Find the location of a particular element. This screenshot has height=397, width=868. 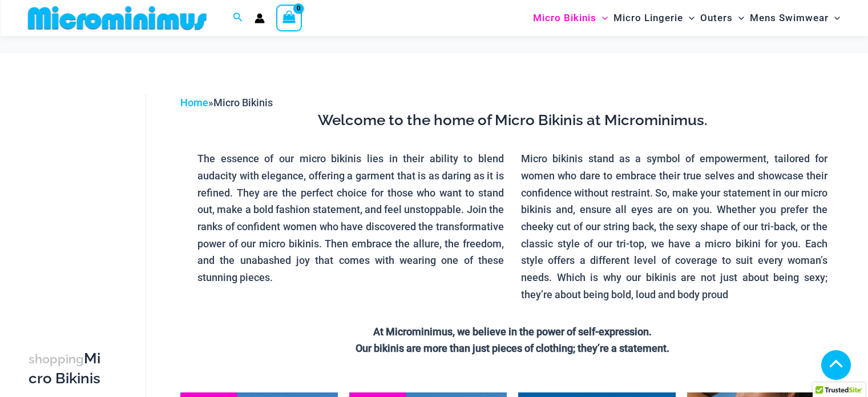

strong: At Microminimus, we believe in the power of self-expression. is located at coordinates (513, 332).